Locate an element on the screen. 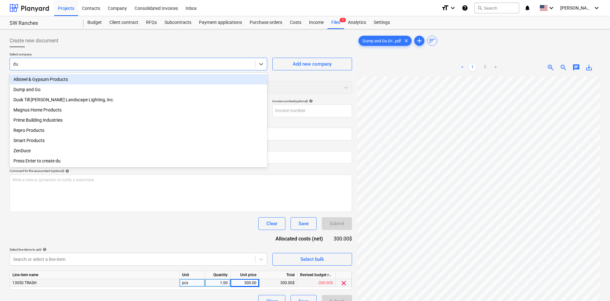 Image resolution: width=610 pixels, height=301 pixels. div: Dump and Go (H...pdf is located at coordinates (385, 41).